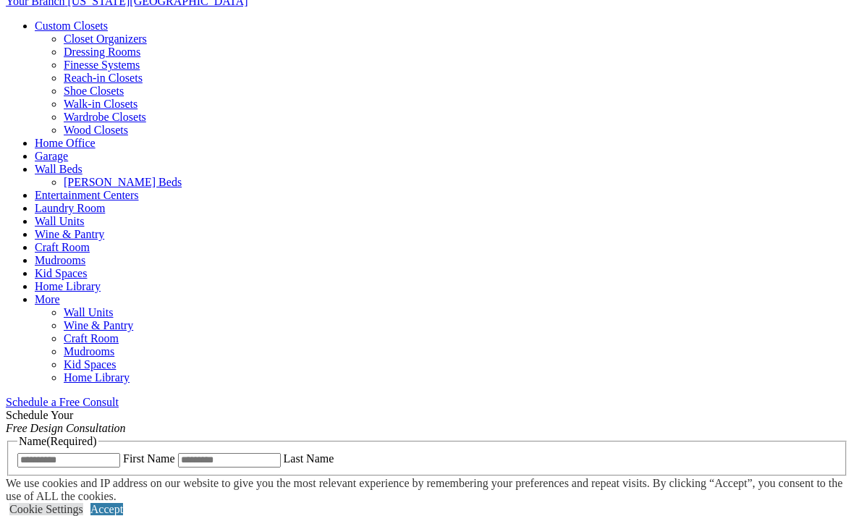 The width and height of the screenshot is (854, 516). Describe the element at coordinates (102, 51) in the screenshot. I see `a: Dressing Rooms` at that location.